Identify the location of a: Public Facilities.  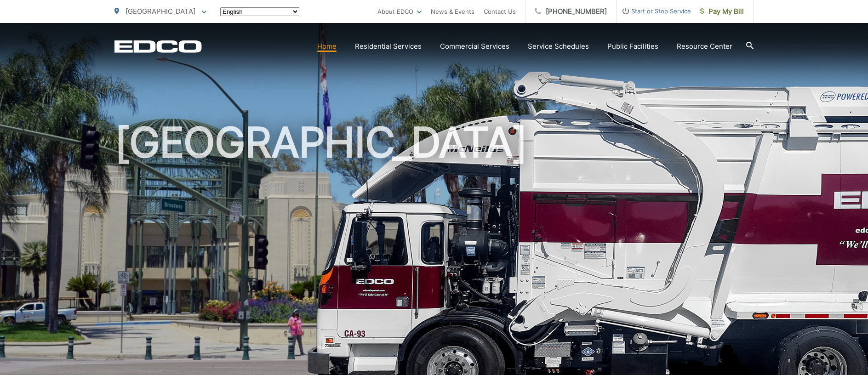
(633, 46).